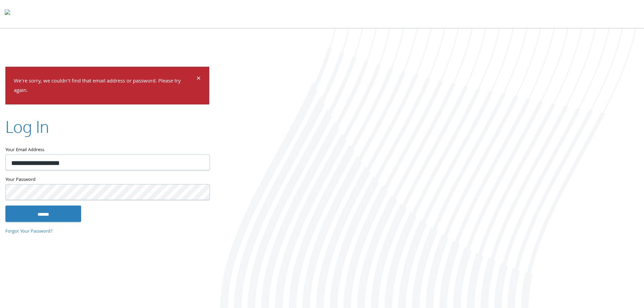 This screenshot has width=644, height=308. What do you see at coordinates (29, 231) in the screenshot?
I see `a: Forgot Your Password?` at bounding box center [29, 231].